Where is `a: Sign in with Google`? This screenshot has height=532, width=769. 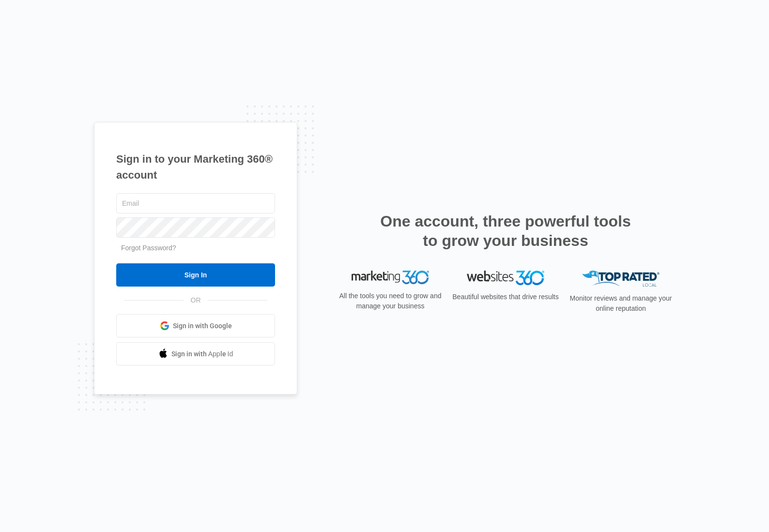 a: Sign in with Google is located at coordinates (196, 326).